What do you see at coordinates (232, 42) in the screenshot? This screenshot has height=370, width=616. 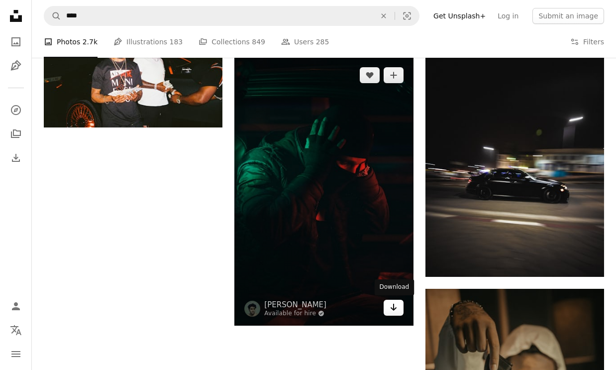 I see `a: Collections 849` at bounding box center [232, 42].